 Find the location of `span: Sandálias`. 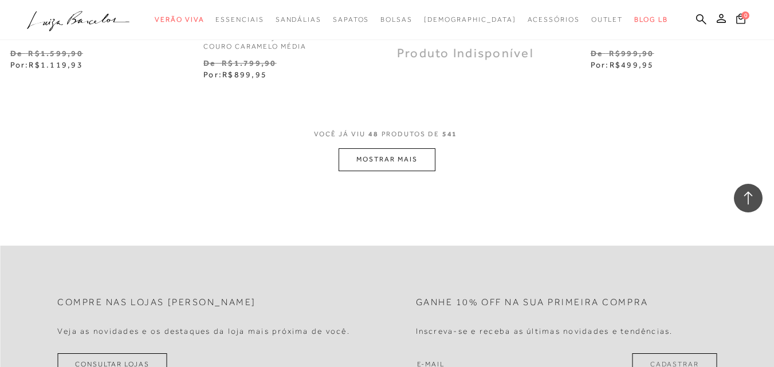

span: Sandálias is located at coordinates (298, 19).